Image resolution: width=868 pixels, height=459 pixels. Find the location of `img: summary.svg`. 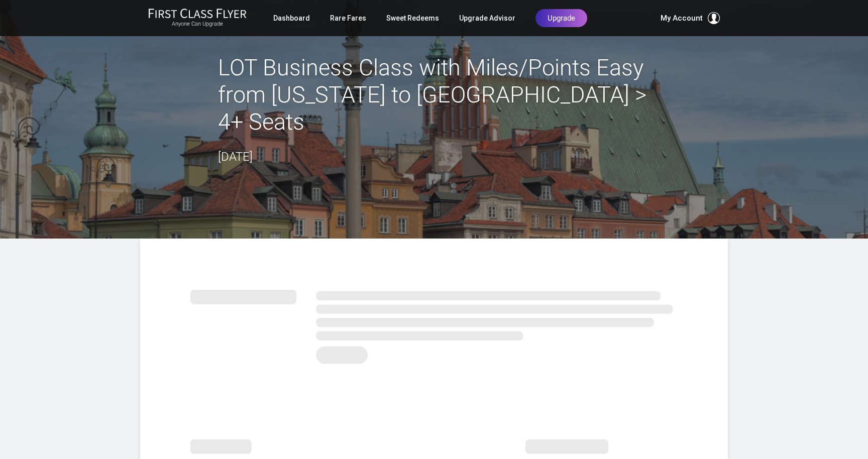

img: summary.svg is located at coordinates (434, 324).